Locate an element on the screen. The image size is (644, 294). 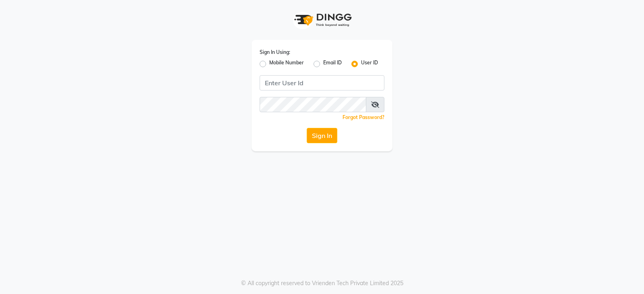
button: Sign In is located at coordinates (322, 136).